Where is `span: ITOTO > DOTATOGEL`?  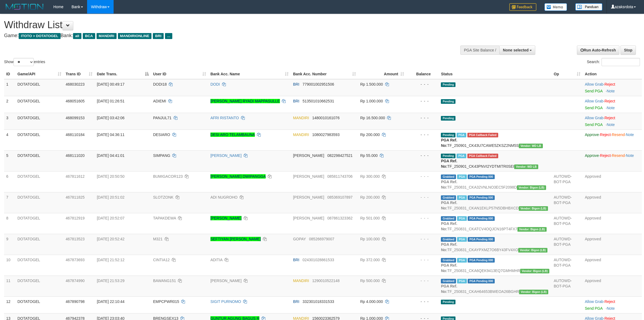
span: ITOTO > DOTATOGEL is located at coordinates (40, 36).